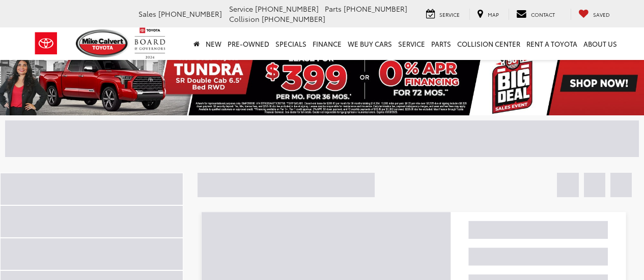  I want to click on a: Rent a Toyota, so click(552, 44).